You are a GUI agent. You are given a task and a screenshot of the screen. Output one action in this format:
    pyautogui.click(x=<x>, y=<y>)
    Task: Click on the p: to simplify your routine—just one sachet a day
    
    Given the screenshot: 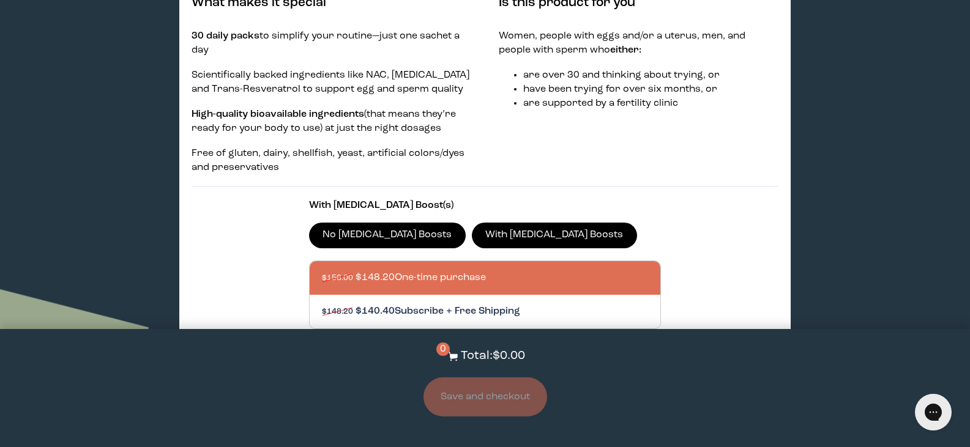 What is the action you would take?
    pyautogui.click(x=331, y=43)
    